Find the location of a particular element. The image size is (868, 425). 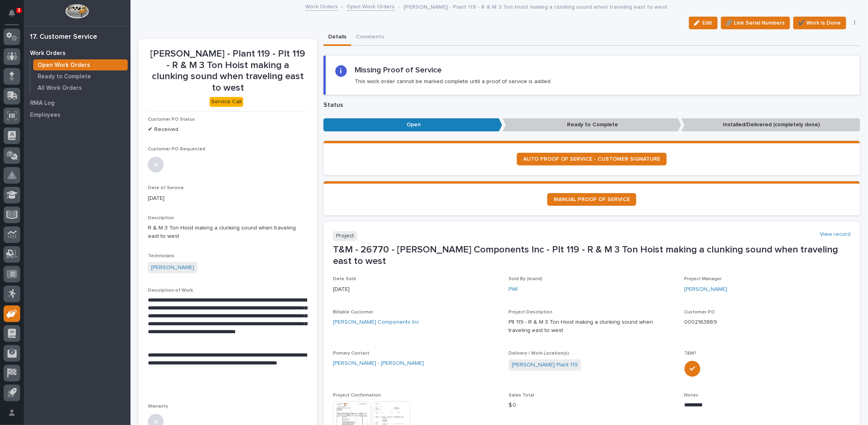

button: Notifications is located at coordinates (12, 13).